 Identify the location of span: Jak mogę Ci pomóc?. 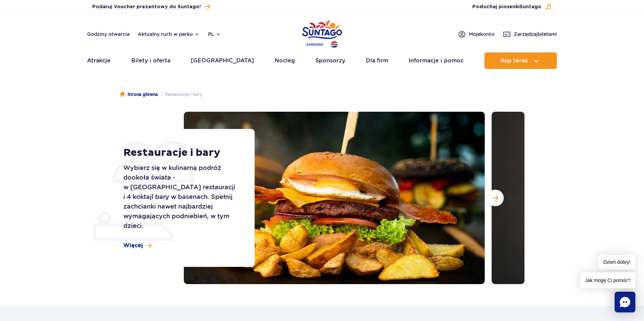
(608, 280).